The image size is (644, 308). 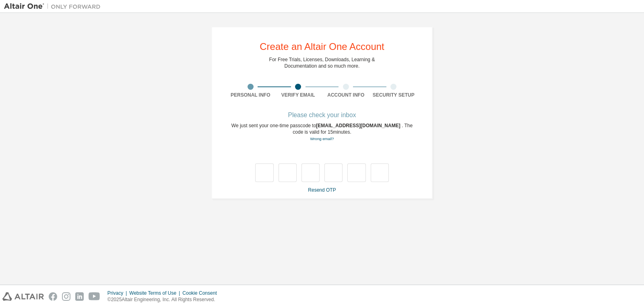 What do you see at coordinates (53, 296) in the screenshot?
I see `img: facebook.svg` at bounding box center [53, 296].